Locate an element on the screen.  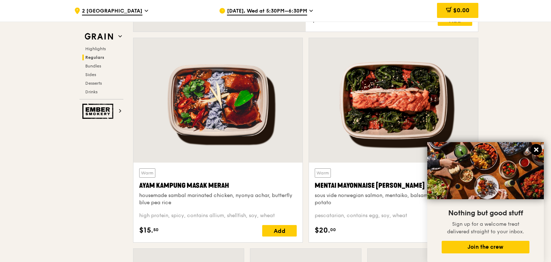
span: Highlights is located at coordinates (95, 49).